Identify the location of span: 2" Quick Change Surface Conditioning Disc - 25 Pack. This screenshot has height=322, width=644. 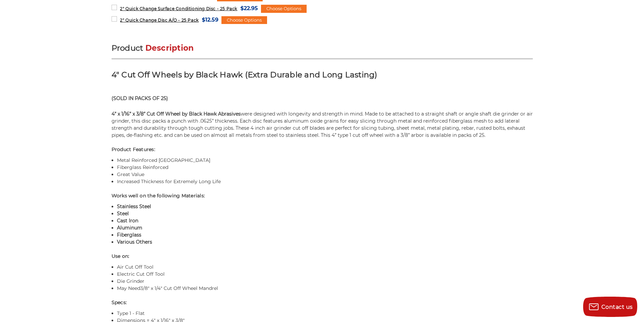
(179, 8).